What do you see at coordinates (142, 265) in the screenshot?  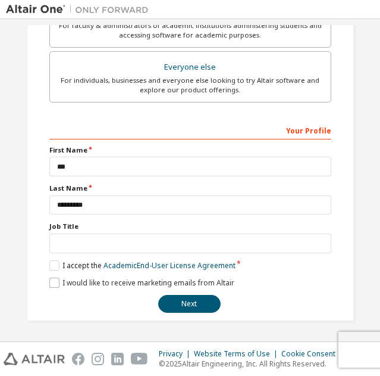 I see `label: I accept the` at bounding box center [142, 265].